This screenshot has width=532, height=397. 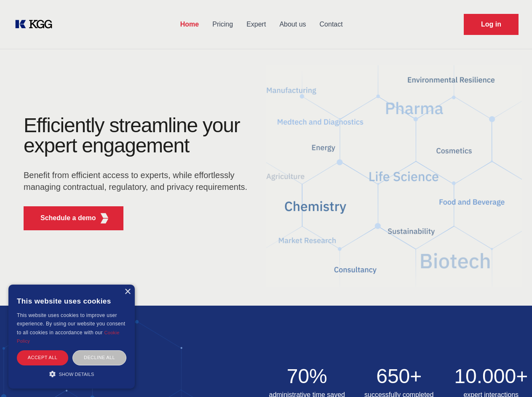 What do you see at coordinates (307, 376) in the screenshot?
I see `h2: 70%` at bounding box center [307, 376].